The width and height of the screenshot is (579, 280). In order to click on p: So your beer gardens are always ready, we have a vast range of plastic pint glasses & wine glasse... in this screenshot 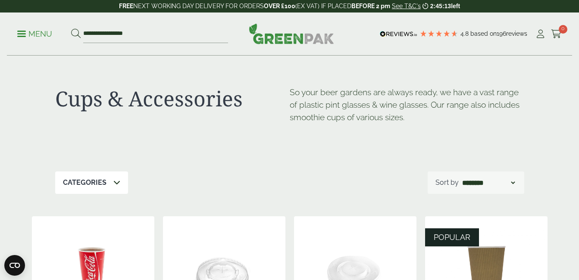, I will do `click(407, 105)`.